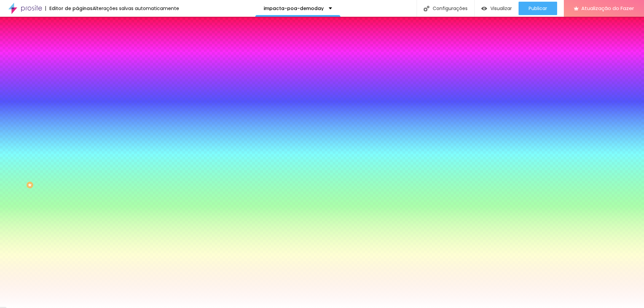 This screenshot has height=308, width=644. What do you see at coordinates (71, 8) in the screenshot?
I see `font: Editor de páginas` at bounding box center [71, 8].